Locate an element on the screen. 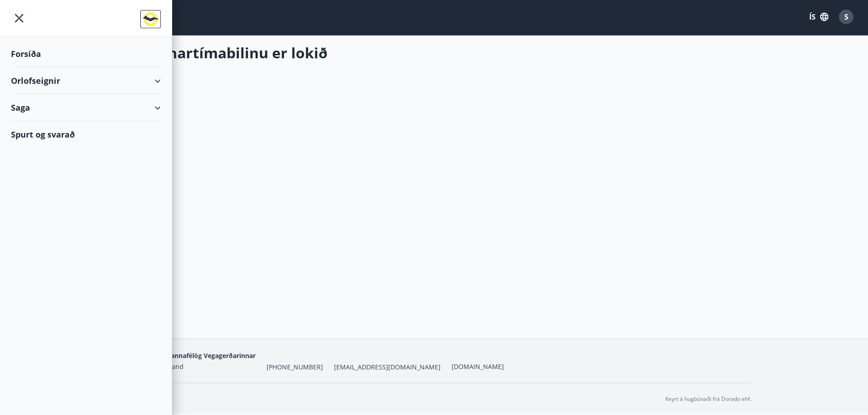  h2: Umsóknartímabilinu er lokið is located at coordinates (434, 53).